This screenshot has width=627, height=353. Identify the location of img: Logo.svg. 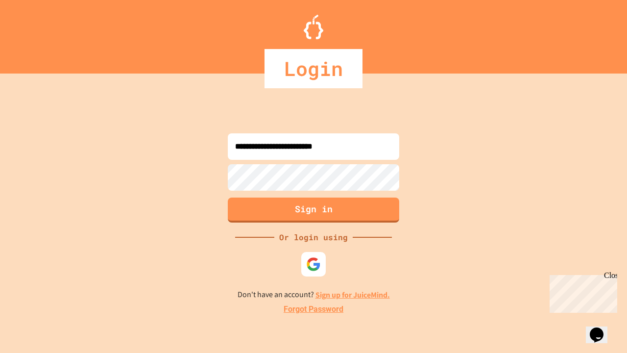
(314, 27).